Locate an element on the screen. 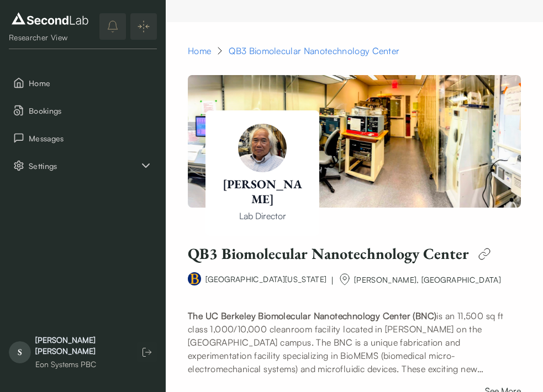 Image resolution: width=543 pixels, height=392 pixels. div: Researcher View is located at coordinates (50, 38).